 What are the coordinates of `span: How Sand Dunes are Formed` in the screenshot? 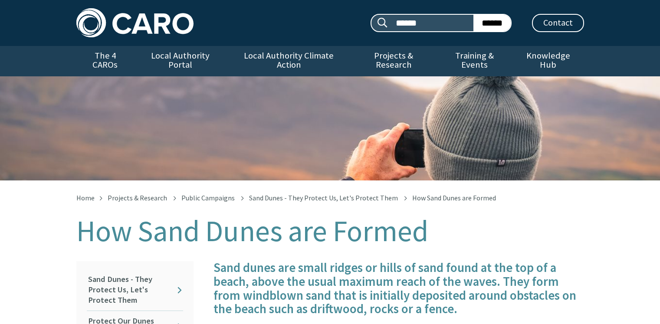 It's located at (454, 198).